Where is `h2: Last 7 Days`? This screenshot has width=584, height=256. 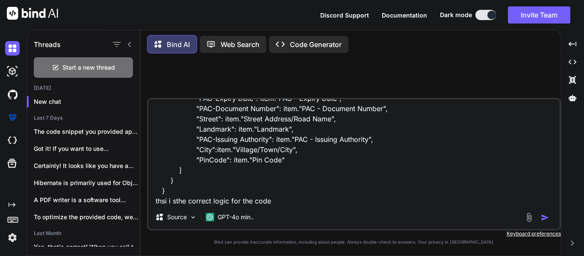
h2: Last 7 Days is located at coordinates (83, 118).